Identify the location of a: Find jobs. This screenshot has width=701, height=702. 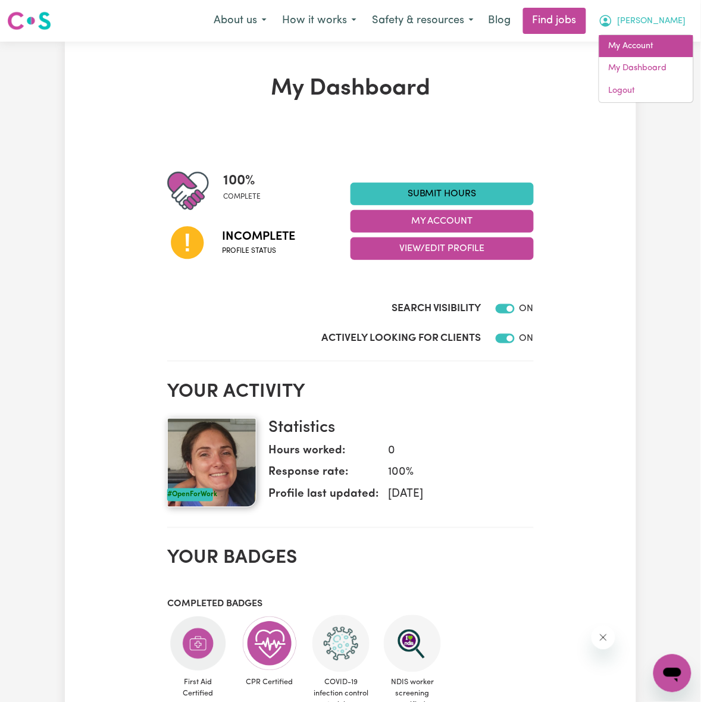
(555, 21).